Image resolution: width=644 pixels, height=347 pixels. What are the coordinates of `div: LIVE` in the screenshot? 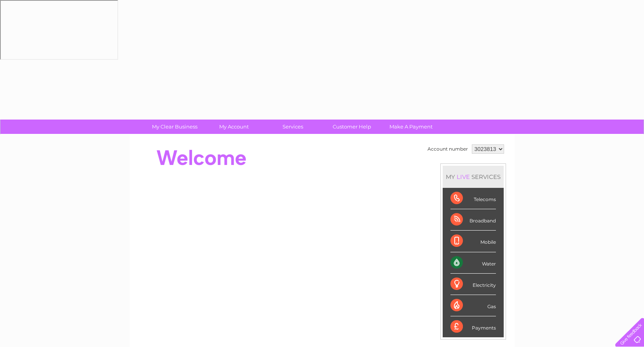 It's located at (463, 176).